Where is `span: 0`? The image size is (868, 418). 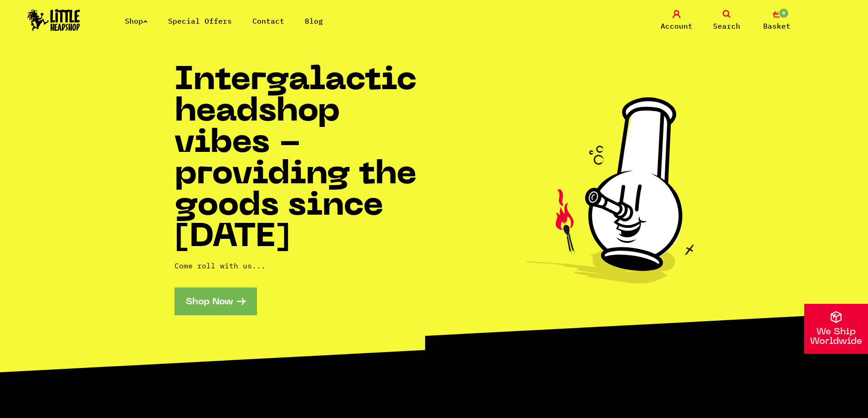 span: 0 is located at coordinates (783, 13).